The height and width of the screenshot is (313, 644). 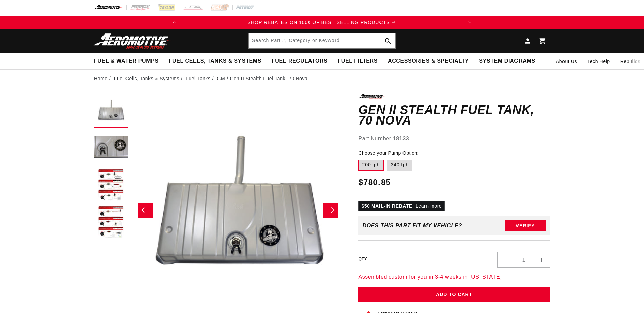 What do you see at coordinates (221, 78) in the screenshot?
I see `a: GM` at bounding box center [221, 78].